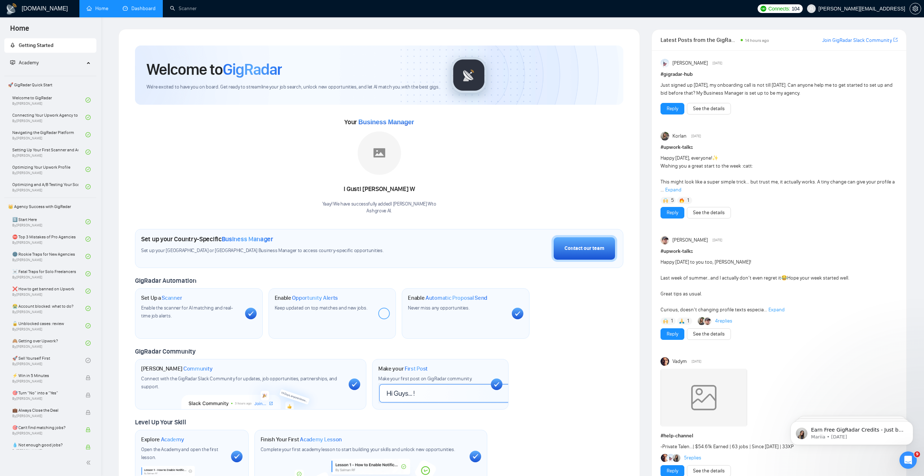  Describe the element at coordinates (239, 382) in the screenshot. I see `span: Connect with the GigRadar Slack Community for updates, job opportunities, partnerships, and support.` at that location.